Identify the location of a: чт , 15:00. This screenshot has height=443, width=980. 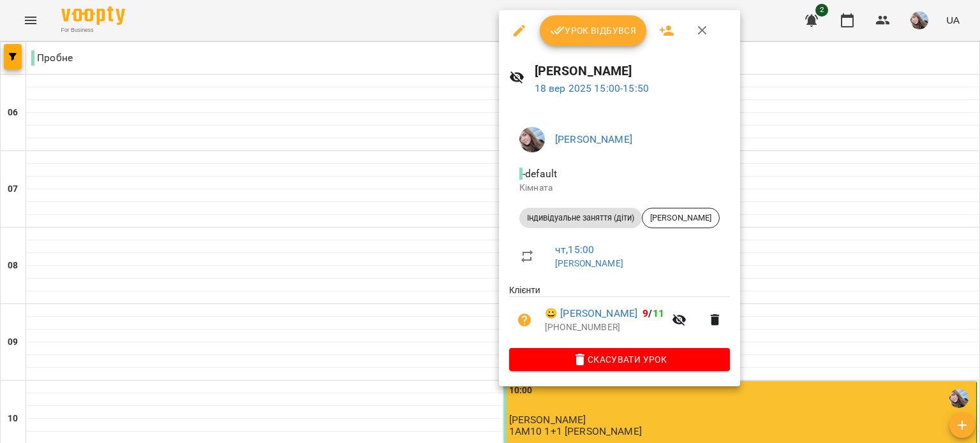
(574, 250).